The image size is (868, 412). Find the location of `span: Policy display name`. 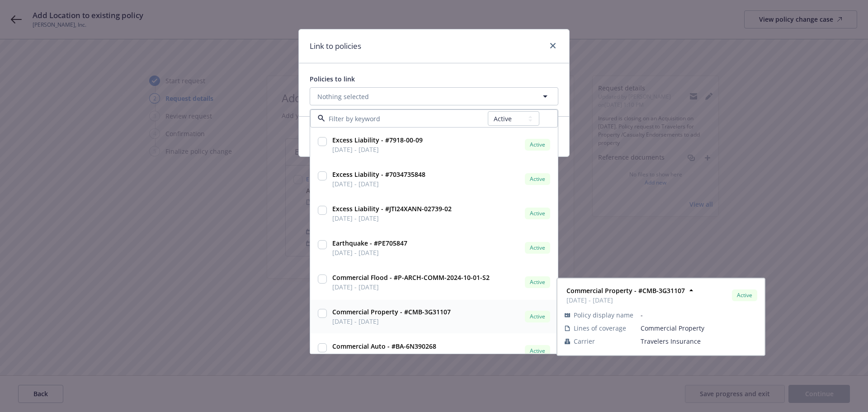

span: Policy display name is located at coordinates (604, 315).